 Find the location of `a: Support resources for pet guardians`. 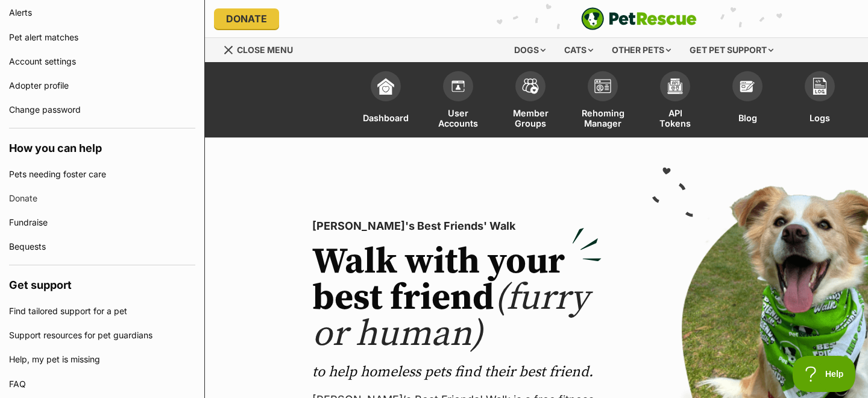

a: Support resources for pet guardians is located at coordinates (102, 336).